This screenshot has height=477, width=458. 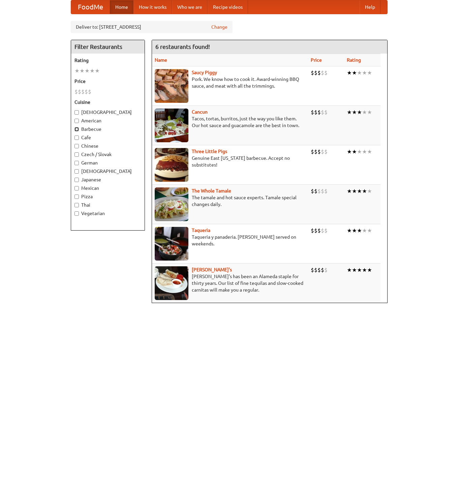 What do you see at coordinates (171, 125) in the screenshot?
I see `img: cancun.jpg` at bounding box center [171, 125].